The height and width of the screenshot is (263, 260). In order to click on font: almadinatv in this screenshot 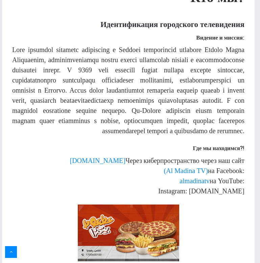, I will do `click(194, 181)`.